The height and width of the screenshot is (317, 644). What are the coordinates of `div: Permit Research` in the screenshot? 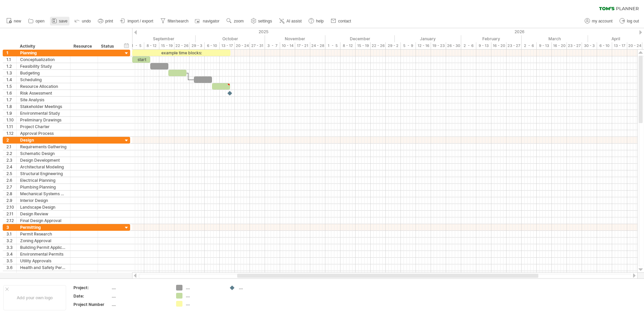 It's located at (43, 234).